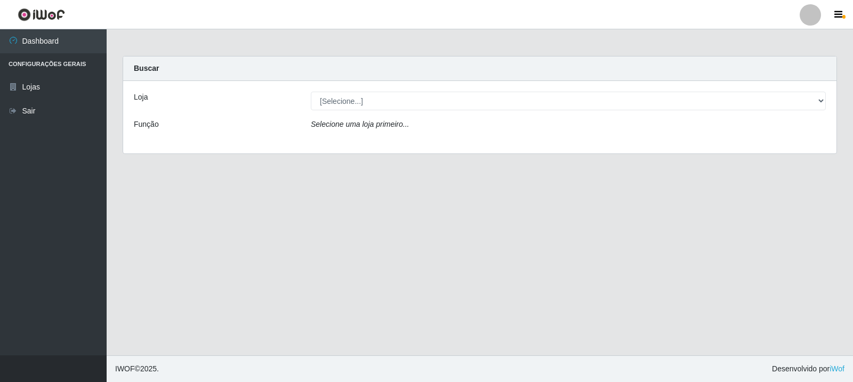  Describe the element at coordinates (146, 68) in the screenshot. I see `strong: Buscar` at that location.